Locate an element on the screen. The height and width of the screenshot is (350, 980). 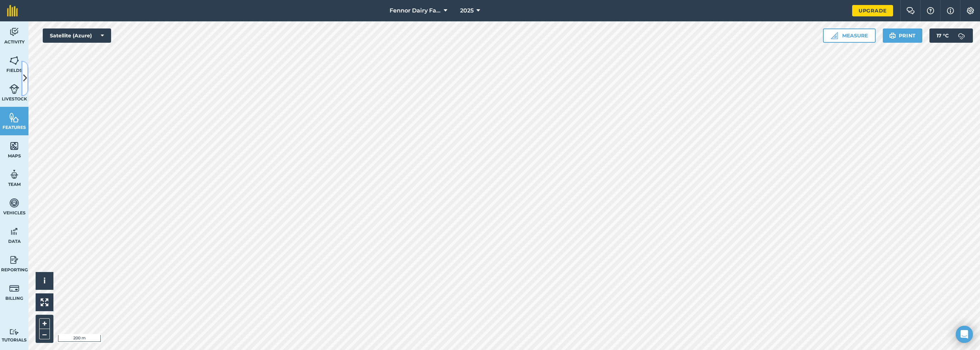
button: Print is located at coordinates (903, 36).